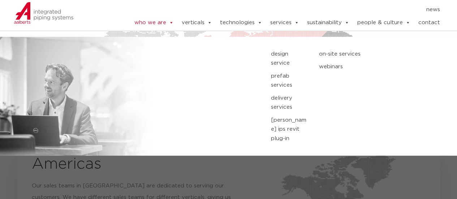 Image resolution: width=457 pixels, height=199 pixels. Describe the element at coordinates (289, 103) in the screenshot. I see `a: delivery services` at that location.